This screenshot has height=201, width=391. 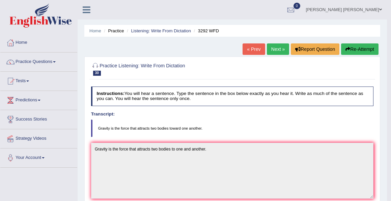 What do you see at coordinates (161, 31) in the screenshot?
I see `a: Listening: Write From Dictation` at bounding box center [161, 31].